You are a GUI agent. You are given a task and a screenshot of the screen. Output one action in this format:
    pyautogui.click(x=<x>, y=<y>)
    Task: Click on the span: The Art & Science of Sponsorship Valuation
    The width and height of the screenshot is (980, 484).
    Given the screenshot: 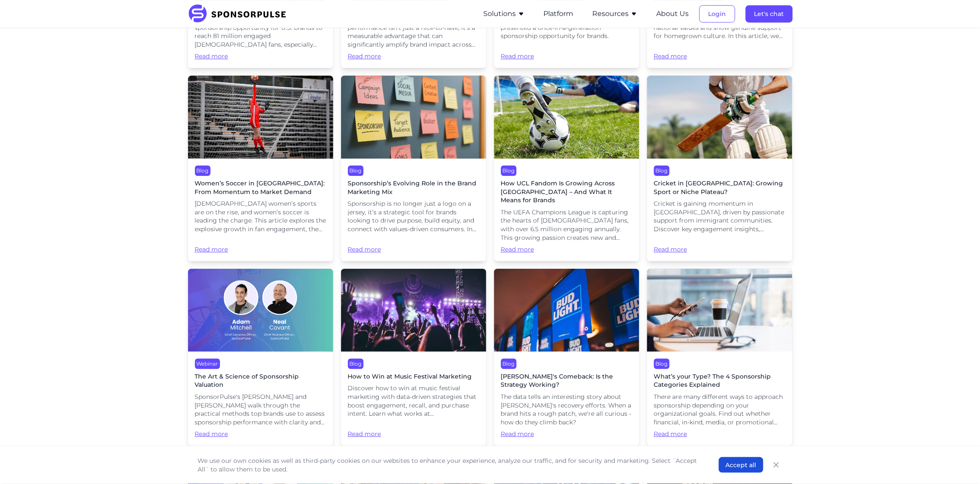 What is the action you would take?
    pyautogui.click(x=261, y=381)
    